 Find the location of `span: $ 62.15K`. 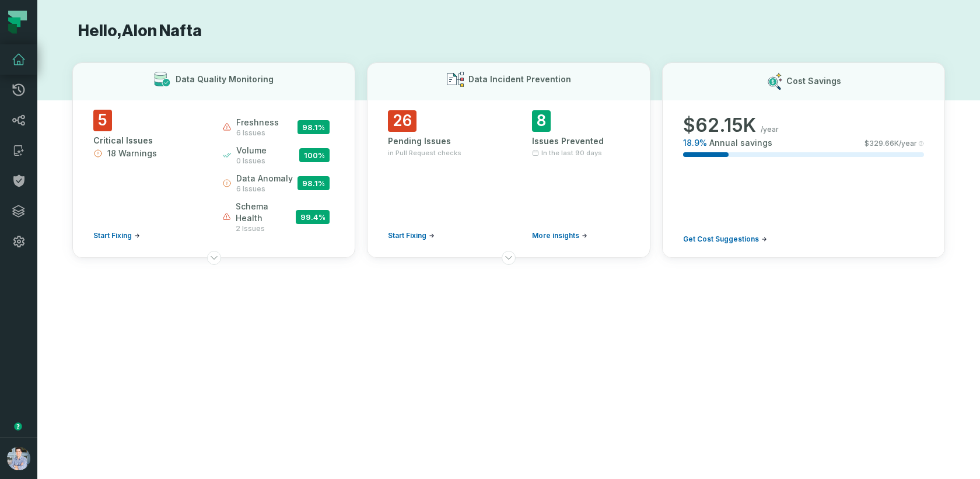

span: $ 62.15K is located at coordinates (719, 125).